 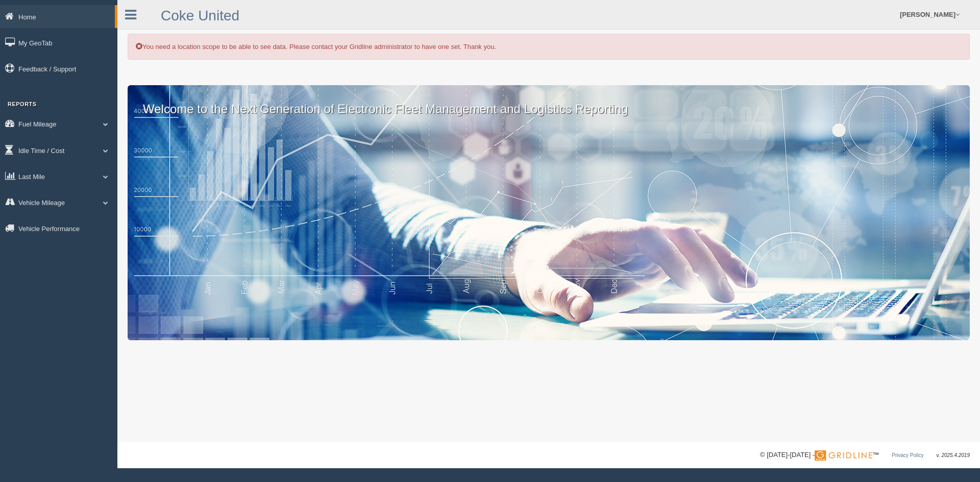 What do you see at coordinates (549, 101) in the screenshot?
I see `p: Welcome to the Next Generation of Electronic Fleet Management and Logistics Reporting` at bounding box center [549, 101].